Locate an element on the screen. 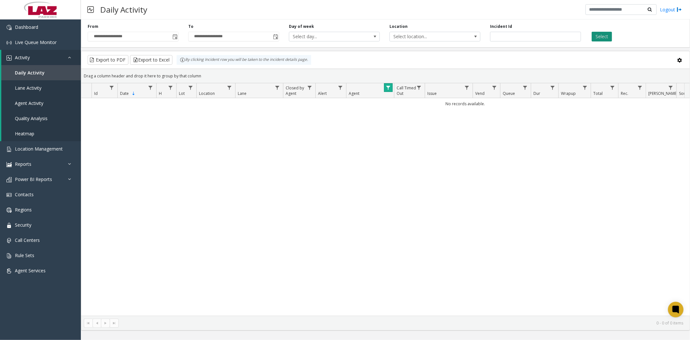 The height and width of the screenshot is (340, 690). a: Wrapup Filter Menu is located at coordinates (585, 87).